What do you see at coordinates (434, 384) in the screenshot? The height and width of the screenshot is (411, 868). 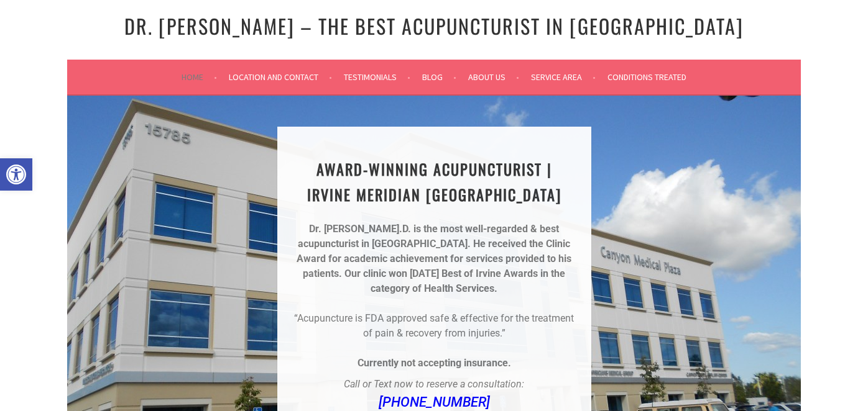 I see `em: Call or Text now to reserve a consultation:` at bounding box center [434, 384].